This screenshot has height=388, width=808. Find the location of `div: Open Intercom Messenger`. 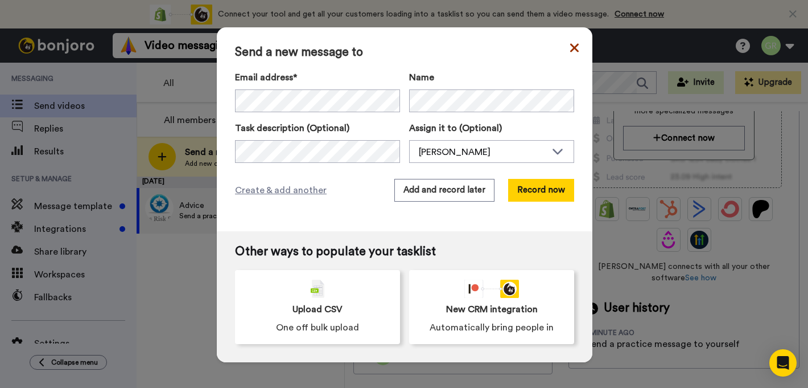

div: Open Intercom Messenger is located at coordinates (783, 363).